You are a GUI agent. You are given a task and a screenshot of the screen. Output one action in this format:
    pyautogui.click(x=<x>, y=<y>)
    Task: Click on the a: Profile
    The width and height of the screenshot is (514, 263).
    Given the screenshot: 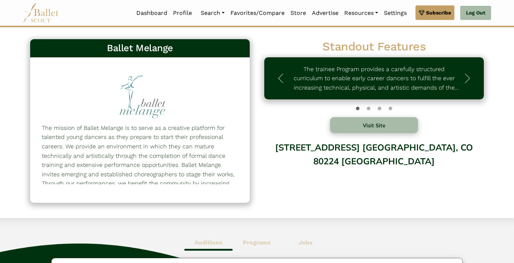 What is the action you would take?
    pyautogui.click(x=182, y=13)
    